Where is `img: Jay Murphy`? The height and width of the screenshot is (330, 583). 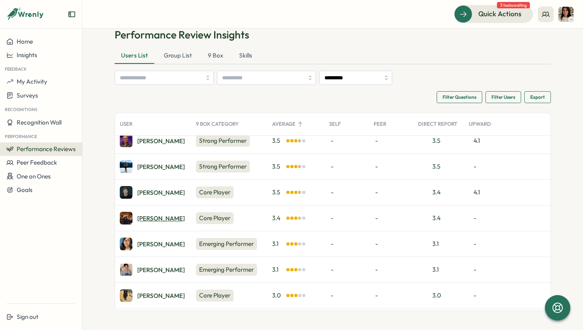 img: Jay Murphy is located at coordinates (126, 296).